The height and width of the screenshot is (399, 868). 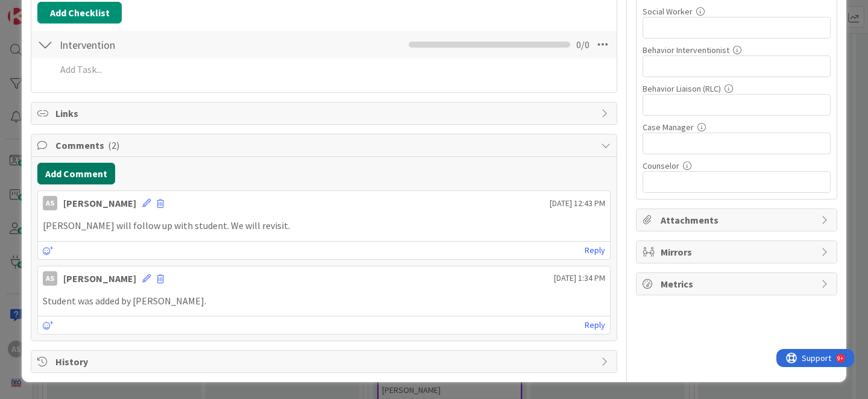 I want to click on span: History, so click(x=325, y=361).